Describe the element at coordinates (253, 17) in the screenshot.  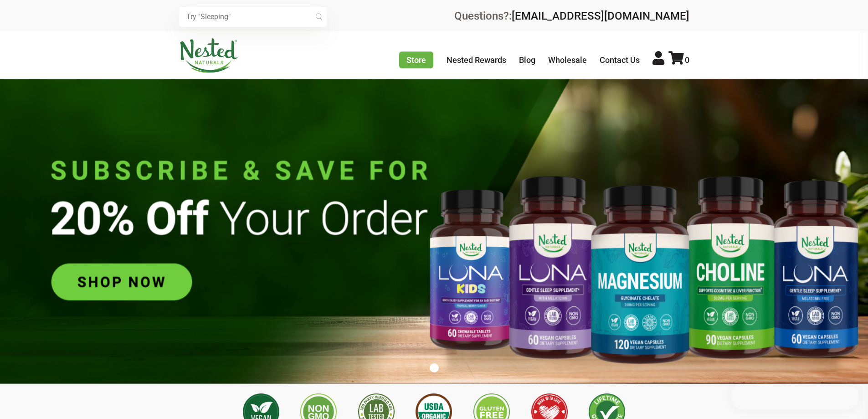
I see `input: Try "Sleeping"` at that location.